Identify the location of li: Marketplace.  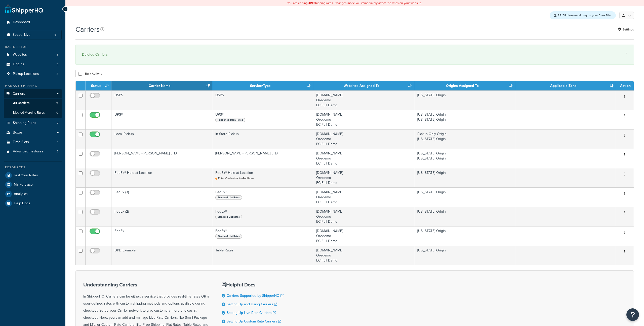
(33, 185).